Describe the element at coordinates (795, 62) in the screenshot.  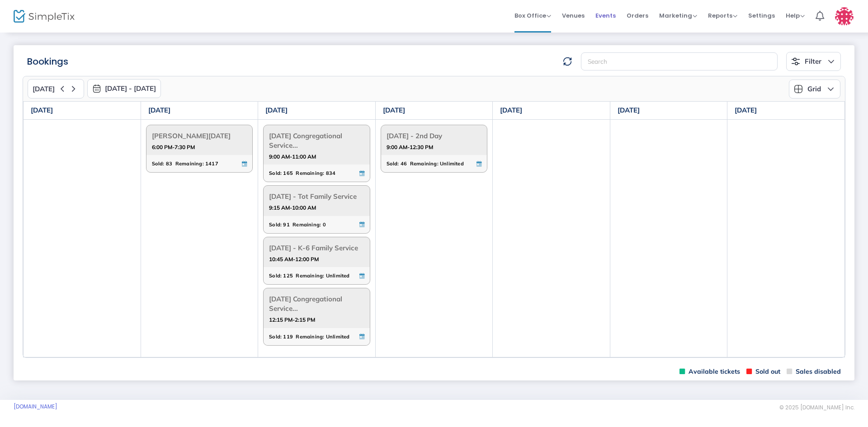
I see `img: filter` at that location.